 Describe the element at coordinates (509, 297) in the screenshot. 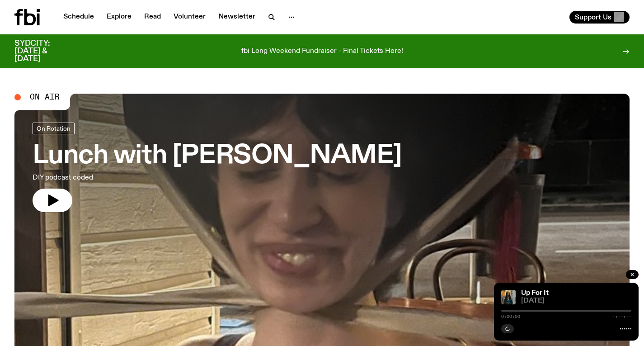

I see `a: Ify - a Brown Skin girl with black braided twists, looking up to the side with her tongue stickin...` at that location.